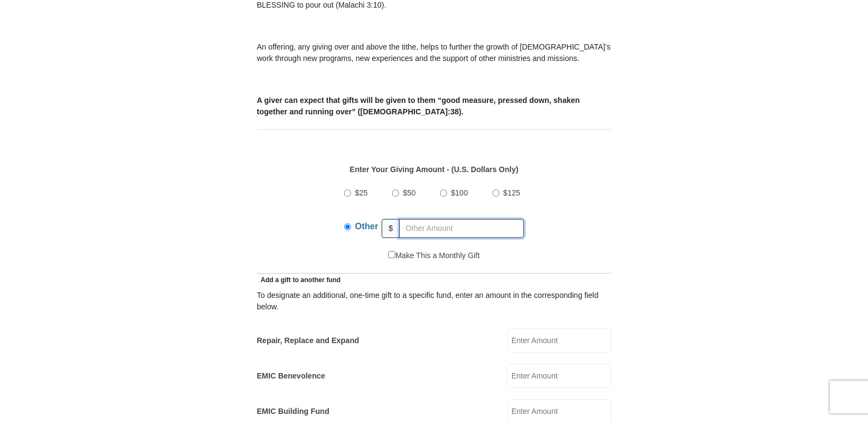 The width and height of the screenshot is (868, 421). What do you see at coordinates (511, 193) in the screenshot?
I see `span: $125` at bounding box center [511, 193].